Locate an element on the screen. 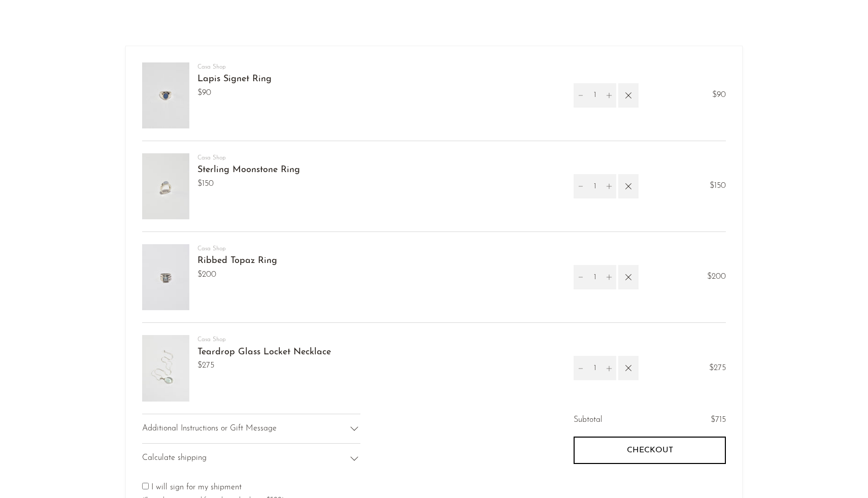 Image resolution: width=868 pixels, height=498 pixels. img: Ribbed Topaz Ring is located at coordinates (166, 277).